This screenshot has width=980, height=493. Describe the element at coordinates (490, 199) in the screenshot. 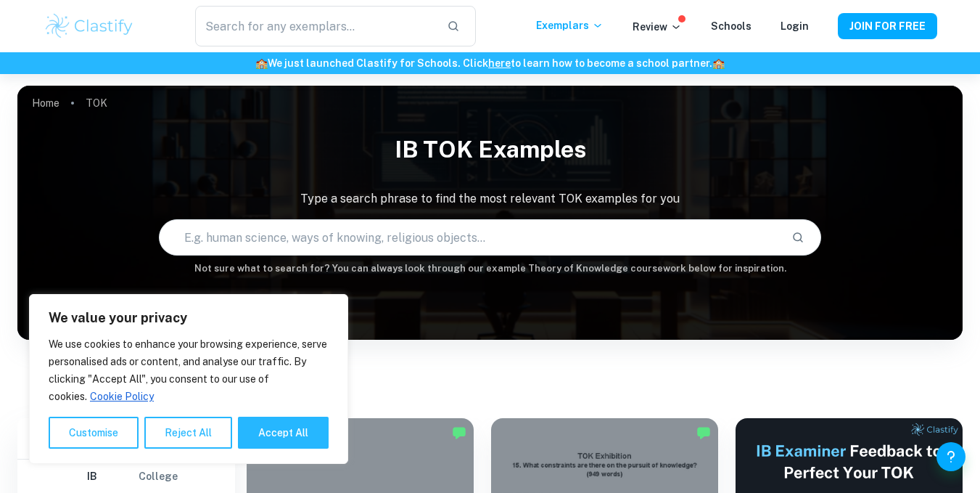

I see `p: Type a search phrase to find the most relevant TOK examples for you` at that location.